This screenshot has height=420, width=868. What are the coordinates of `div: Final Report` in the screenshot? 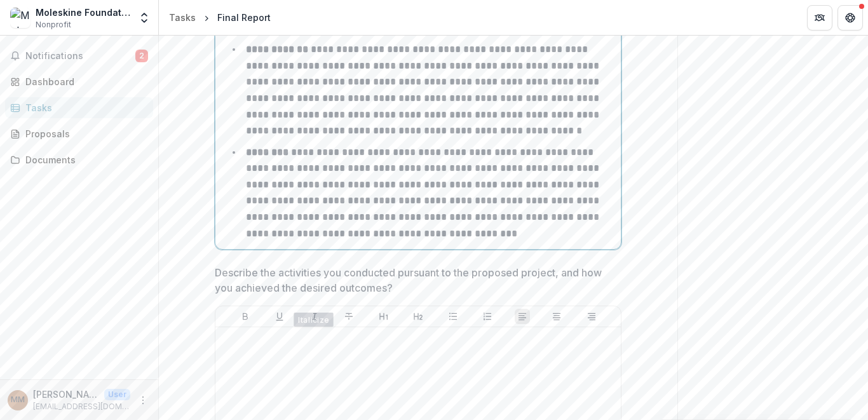 It's located at (244, 17).